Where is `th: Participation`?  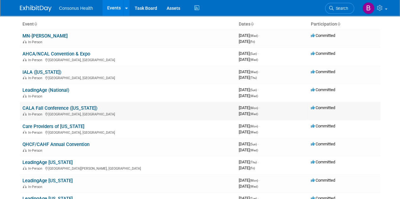
th: Participation is located at coordinates (344, 24).